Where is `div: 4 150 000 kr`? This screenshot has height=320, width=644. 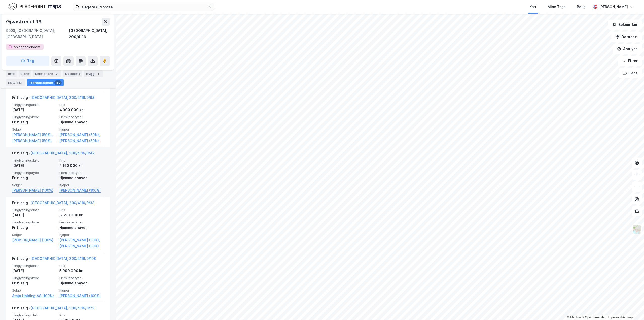
div: 4 150 000 kr is located at coordinates (82, 166).